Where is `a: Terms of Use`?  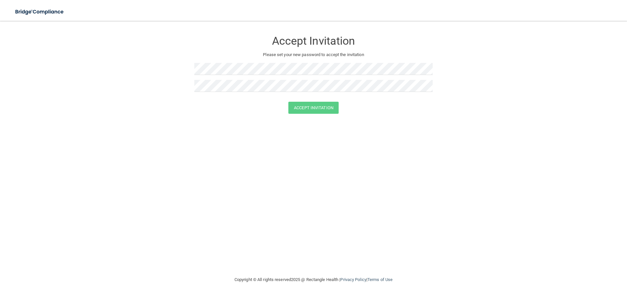 a: Terms of Use is located at coordinates (380, 280).